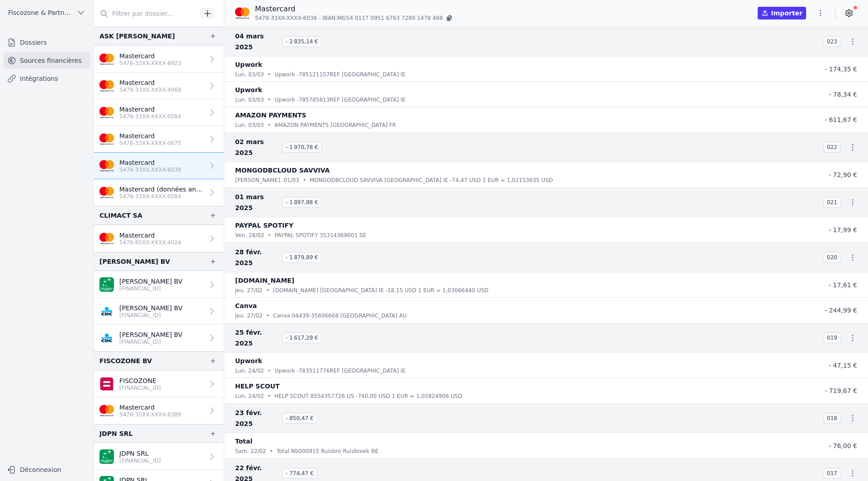 The image size is (868, 481). What do you see at coordinates (46, 60) in the screenshot?
I see `a: Sources financières` at bounding box center [46, 60].